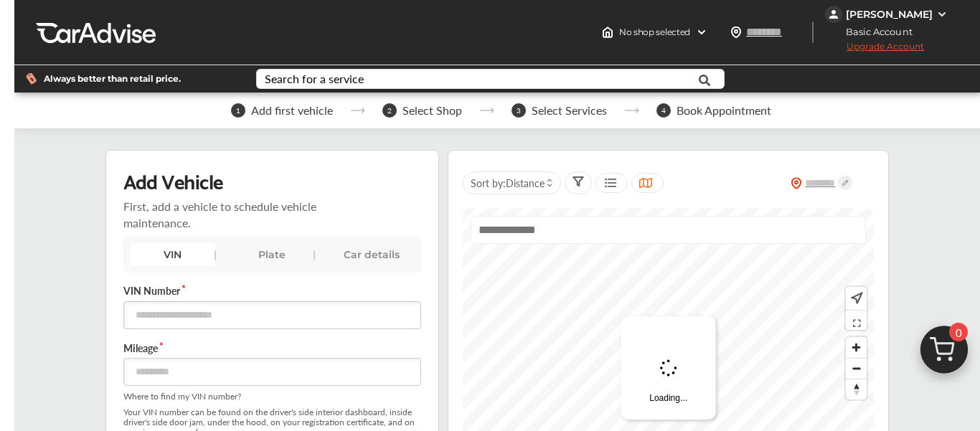 The height and width of the screenshot is (431, 980). Describe the element at coordinates (855, 369) in the screenshot. I see `span: Zoom out` at that location.